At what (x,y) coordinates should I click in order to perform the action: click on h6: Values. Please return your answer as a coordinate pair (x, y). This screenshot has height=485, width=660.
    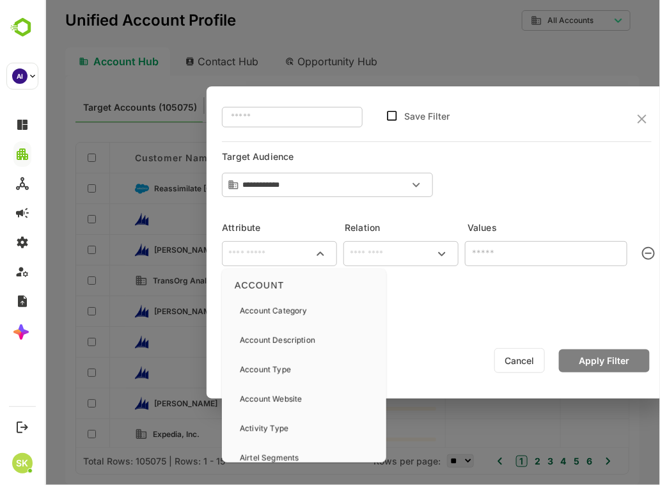
    Looking at the image, I should click on (515, 228).